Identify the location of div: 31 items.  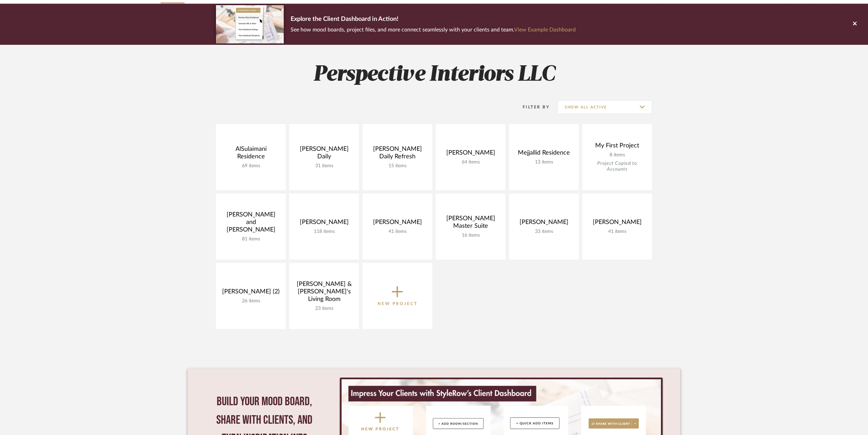
(324, 166).